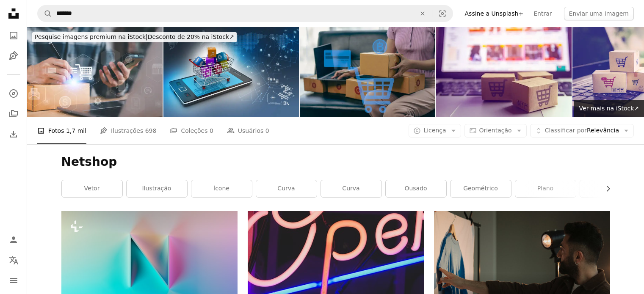  Describe the element at coordinates (336, 162) in the screenshot. I see `h1: Netshop` at that location.